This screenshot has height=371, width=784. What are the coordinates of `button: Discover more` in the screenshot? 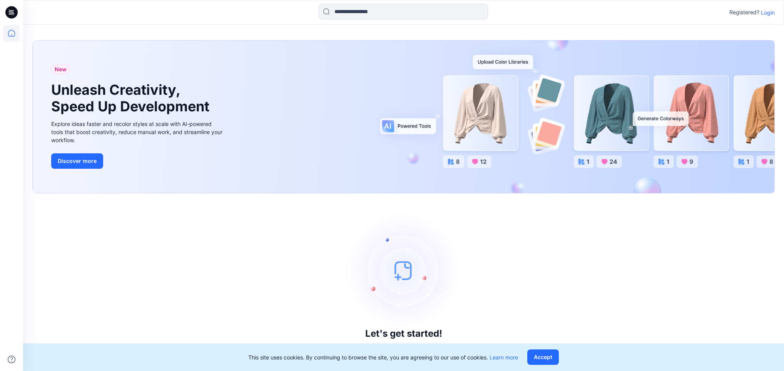 It's located at (77, 161).